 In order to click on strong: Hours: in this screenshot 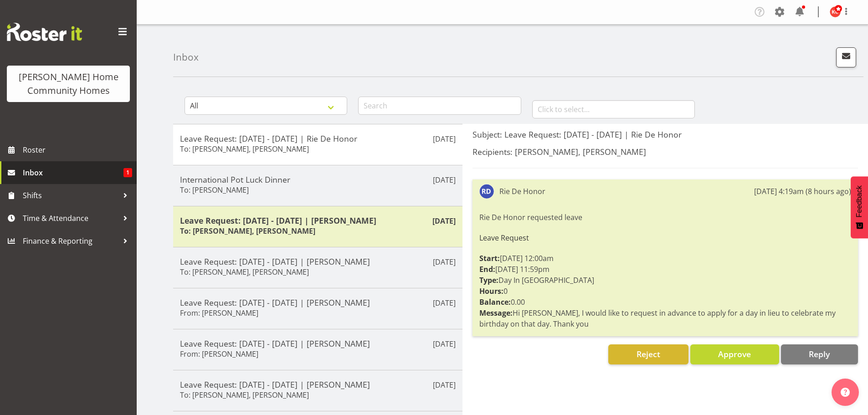, I will do `click(491, 291)`.